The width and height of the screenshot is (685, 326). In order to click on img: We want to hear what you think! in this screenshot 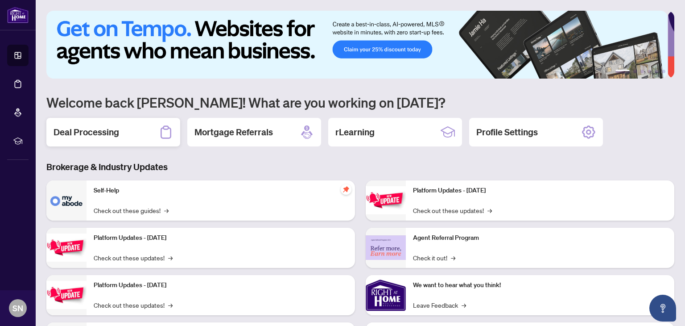, I will do `click(386, 295)`.